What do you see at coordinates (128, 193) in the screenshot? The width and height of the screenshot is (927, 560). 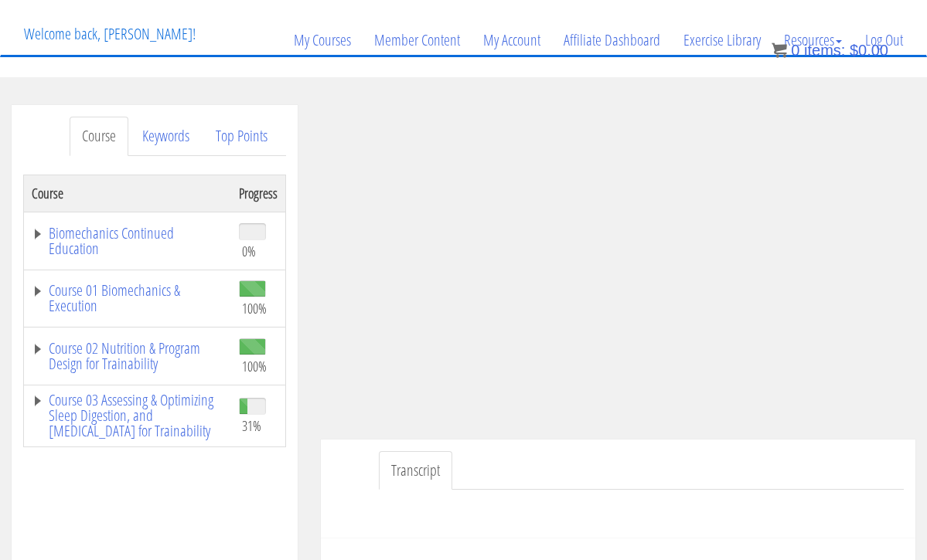 I see `th: Course` at bounding box center [128, 193].